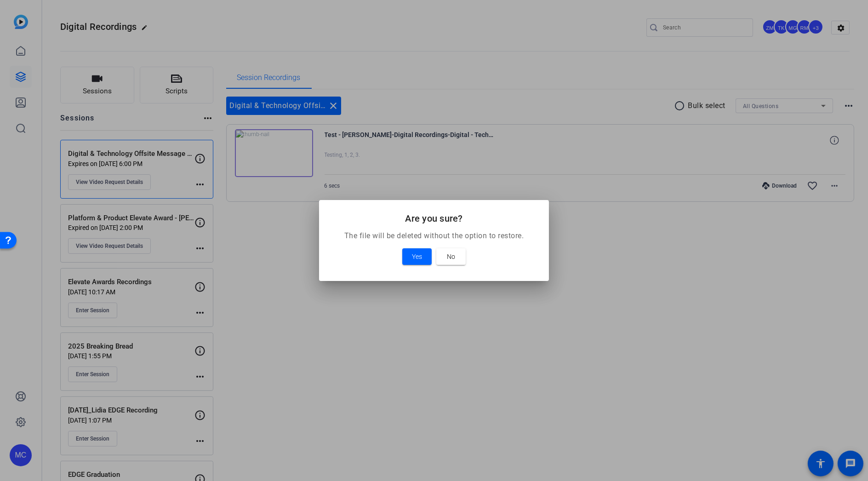 This screenshot has height=481, width=868. What do you see at coordinates (417, 257) in the screenshot?
I see `span: Yes` at bounding box center [417, 257].